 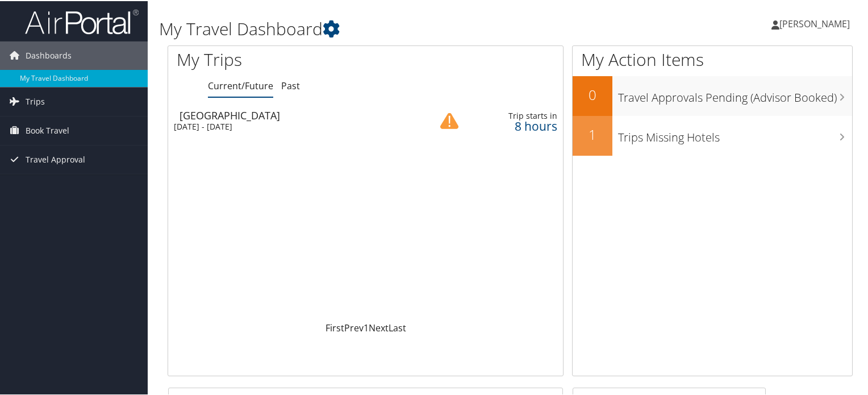 I want to click on a: Prev, so click(x=354, y=326).